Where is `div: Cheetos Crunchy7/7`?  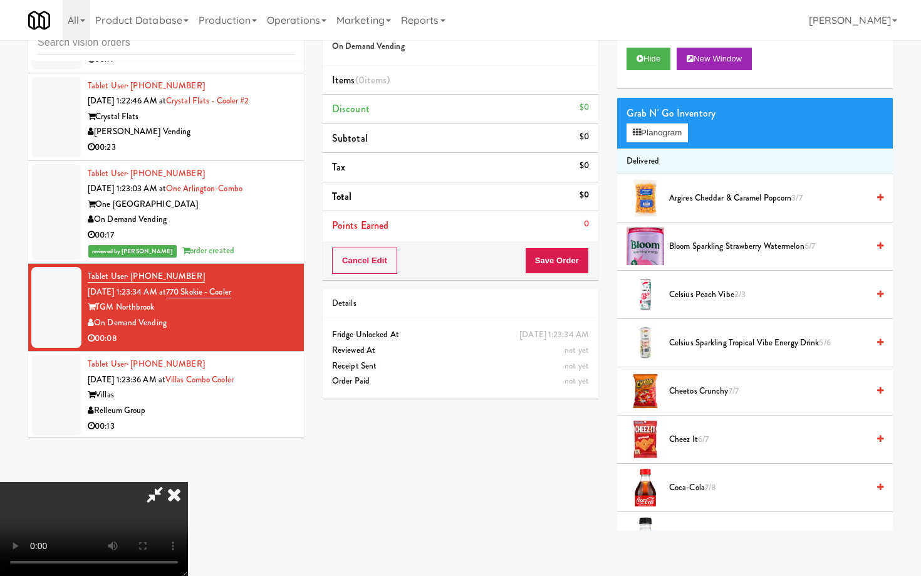
div: Cheetos Crunchy7/7 is located at coordinates (773, 391).